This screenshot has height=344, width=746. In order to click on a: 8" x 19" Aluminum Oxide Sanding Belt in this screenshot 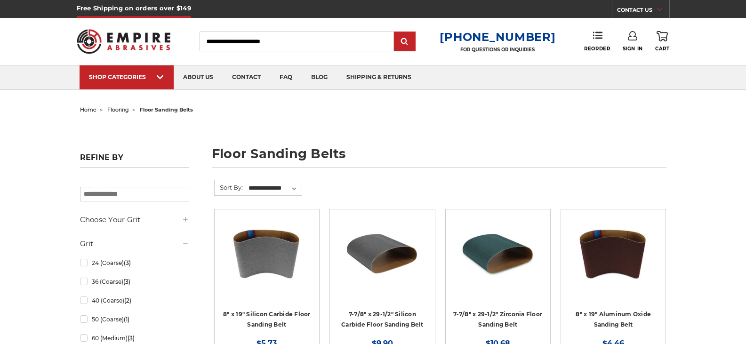, I will do `click(613, 320)`.